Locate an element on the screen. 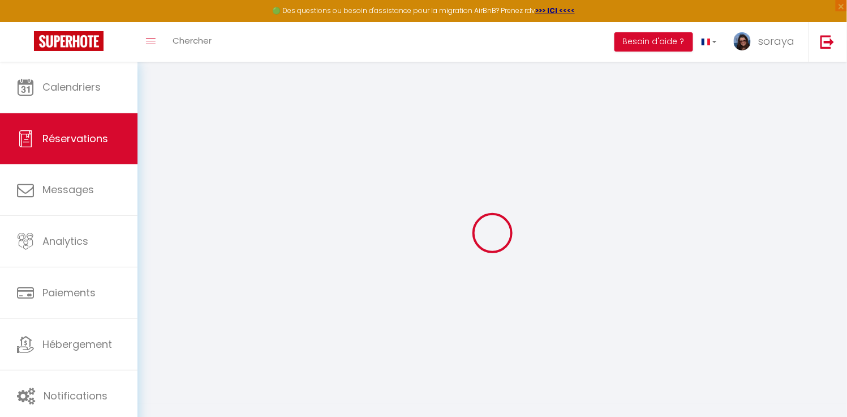  span: soraya is located at coordinates (777, 41).